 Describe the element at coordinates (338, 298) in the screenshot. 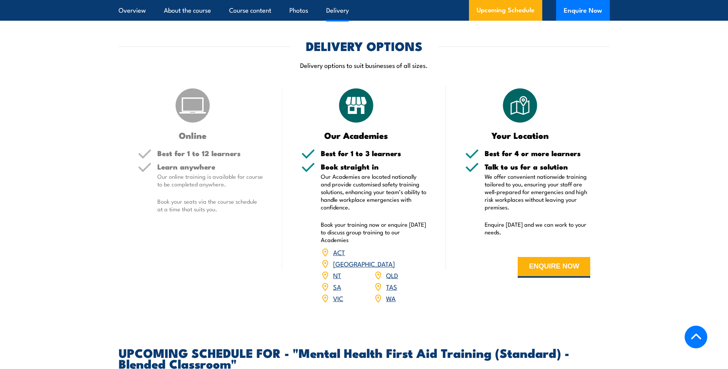

I see `a: VIC` at that location.